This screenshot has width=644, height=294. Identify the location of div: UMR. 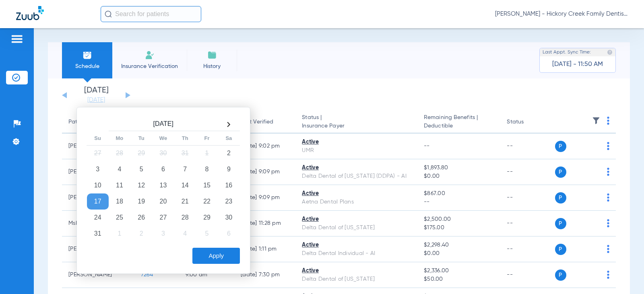
(356, 151).